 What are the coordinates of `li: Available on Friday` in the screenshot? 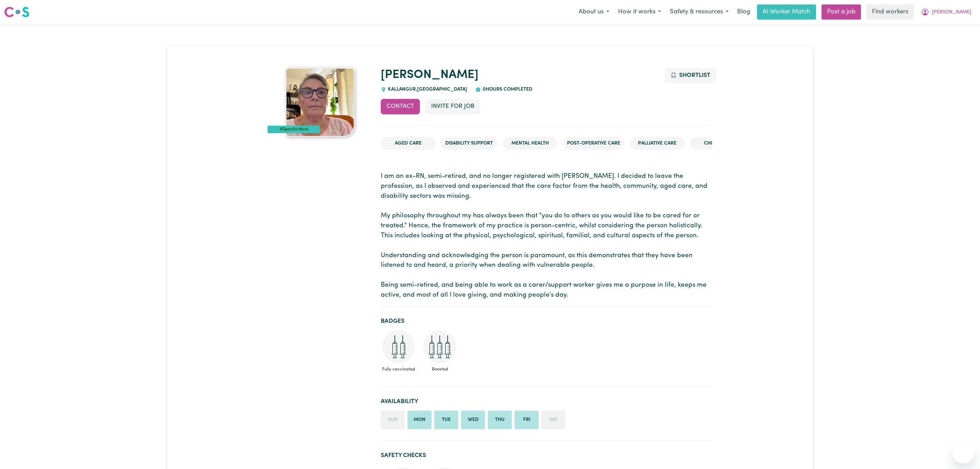 It's located at (527, 420).